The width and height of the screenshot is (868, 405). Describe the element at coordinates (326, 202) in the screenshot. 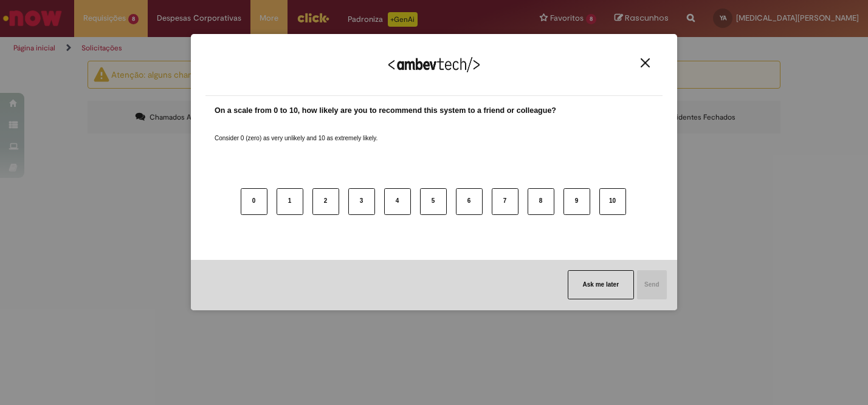

I see `button: 2` at that location.